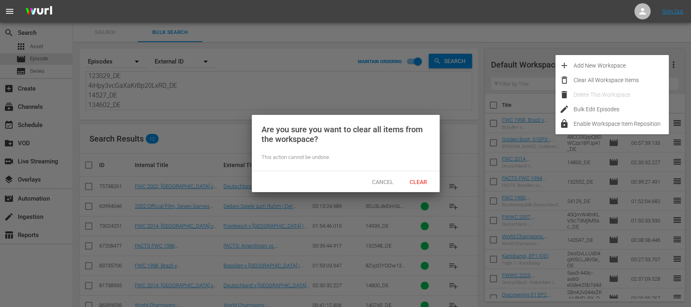  I want to click on span: Clear, so click(418, 182).